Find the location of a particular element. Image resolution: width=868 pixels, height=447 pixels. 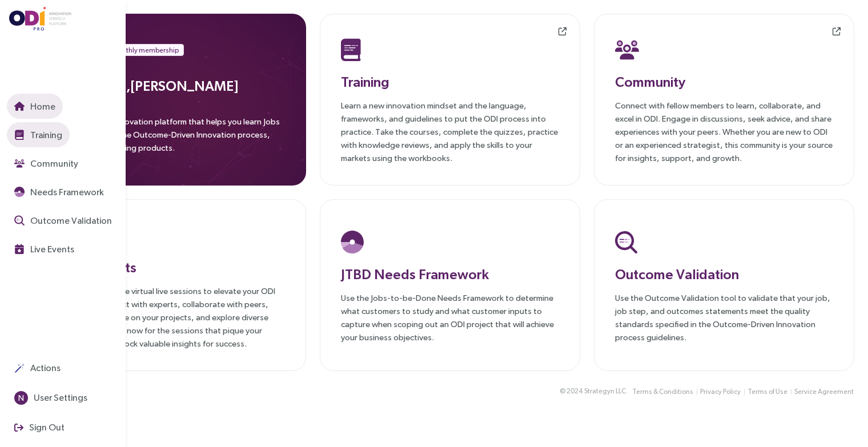

span: Terms & Conditions is located at coordinates (663, 392).